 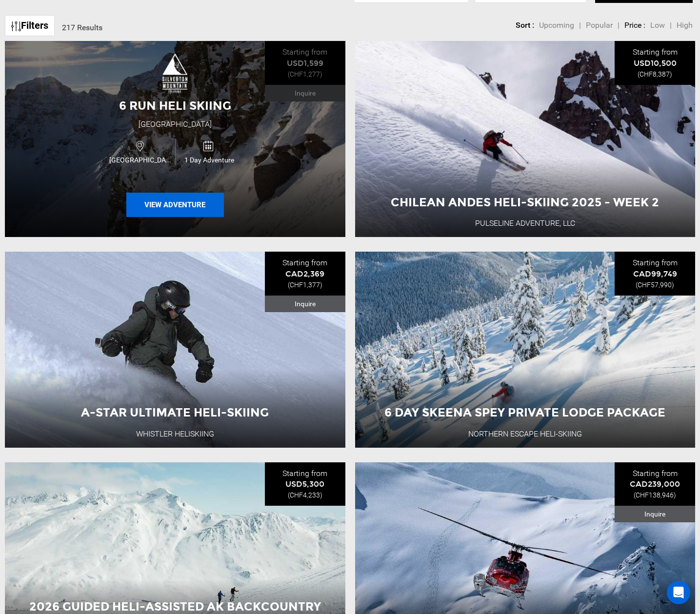 What do you see at coordinates (82, 27) in the screenshot?
I see `span: 217 Results` at bounding box center [82, 27].